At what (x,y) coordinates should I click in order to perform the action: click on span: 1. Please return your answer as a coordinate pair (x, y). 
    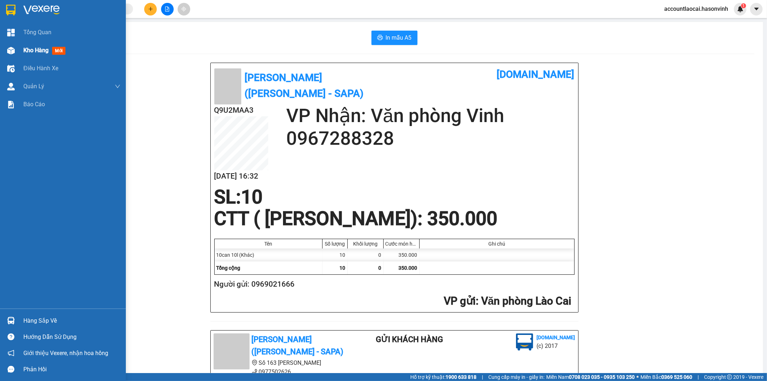
    Looking at the image, I should click on (743, 6).